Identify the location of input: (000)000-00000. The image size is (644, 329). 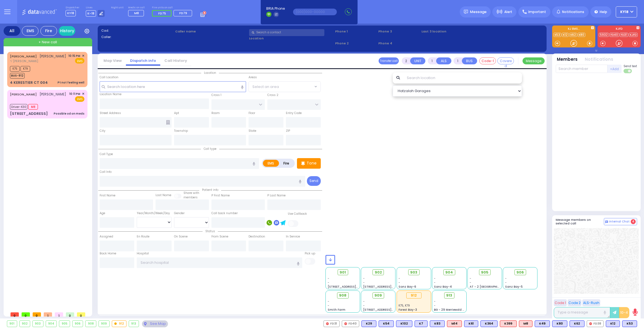
(315, 12).